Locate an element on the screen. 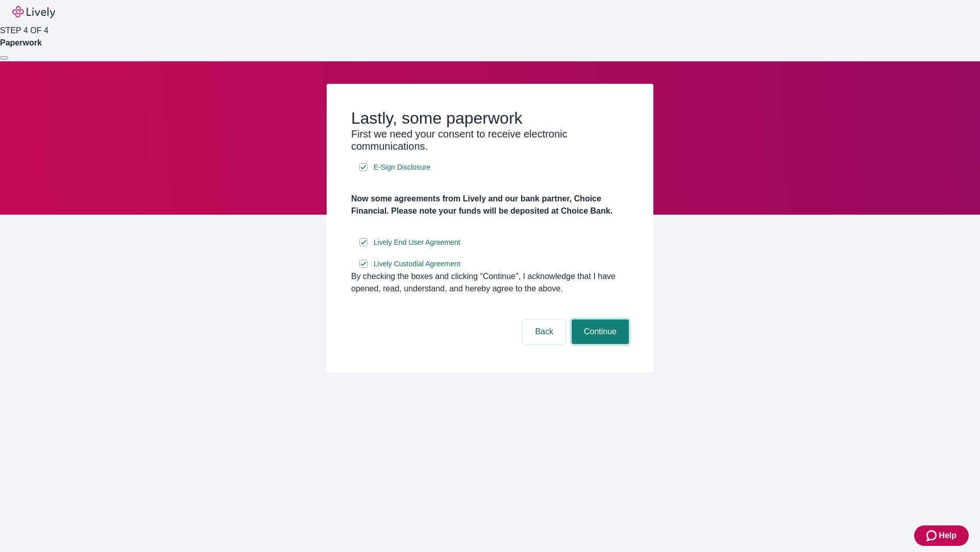 This screenshot has height=552, width=980. span: Help is located at coordinates (948, 535).